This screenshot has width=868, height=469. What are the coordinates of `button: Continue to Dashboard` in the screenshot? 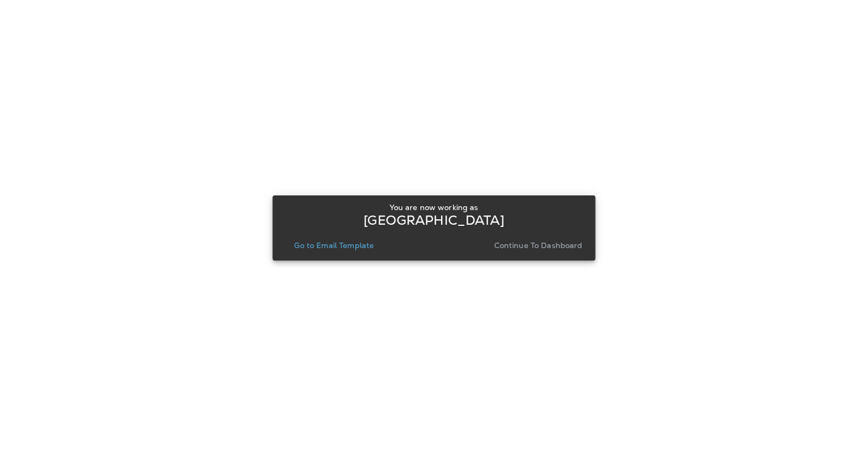 It's located at (538, 246).